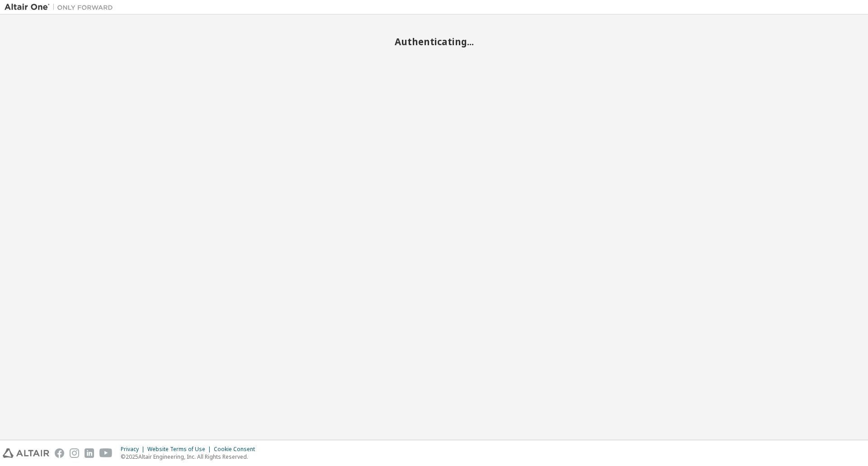  What do you see at coordinates (134, 449) in the screenshot?
I see `div: Privacy` at bounding box center [134, 449].